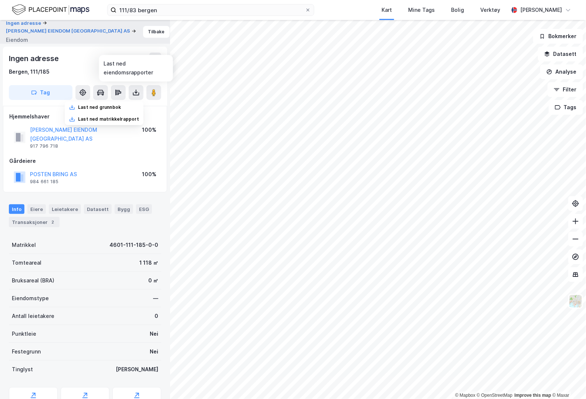 Image resolution: width=586 pixels, height=399 pixels. I want to click on div: Tinglyst, so click(22, 369).